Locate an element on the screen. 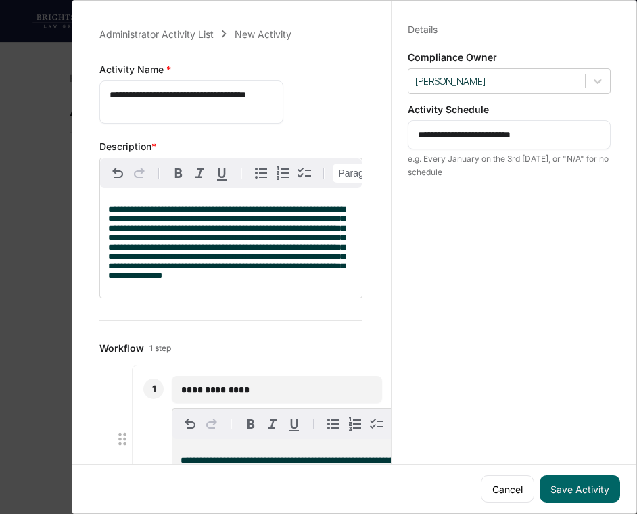 The height and width of the screenshot is (514, 637). span: Description is located at coordinates (125, 146).